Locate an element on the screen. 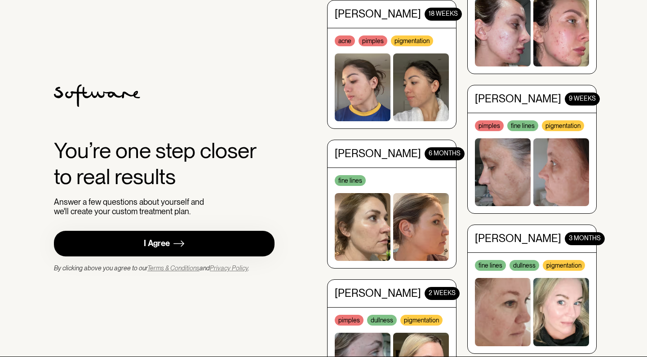 This screenshot has height=357, width=647. div: acne is located at coordinates (345, 40).